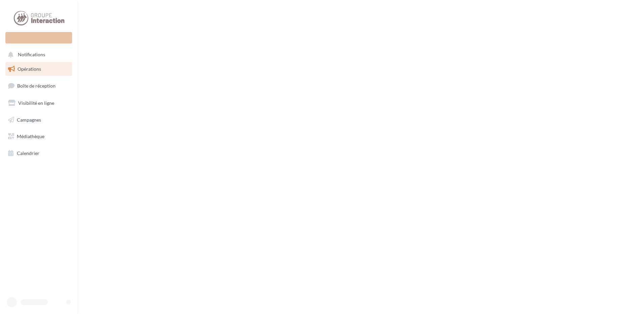  Describe the element at coordinates (39, 103) in the screenshot. I see `a: Visibilité en ligne` at that location.